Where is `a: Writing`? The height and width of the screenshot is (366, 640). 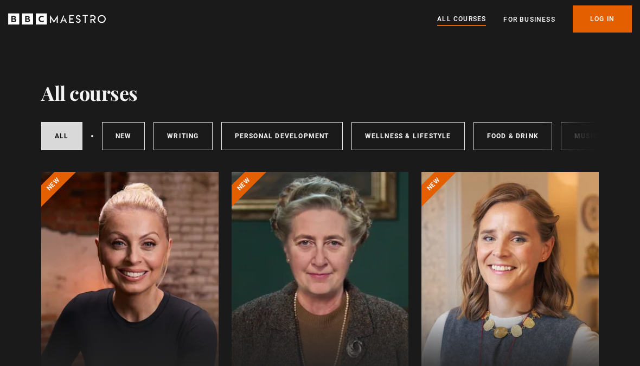 a: Writing is located at coordinates (183, 136).